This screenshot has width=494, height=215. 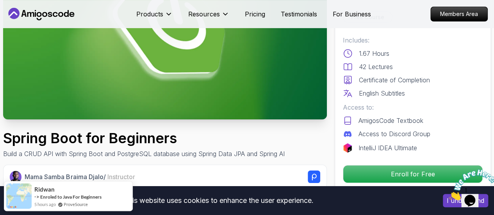 What do you see at coordinates (149, 14) in the screenshot?
I see `p: Products` at bounding box center [149, 14].